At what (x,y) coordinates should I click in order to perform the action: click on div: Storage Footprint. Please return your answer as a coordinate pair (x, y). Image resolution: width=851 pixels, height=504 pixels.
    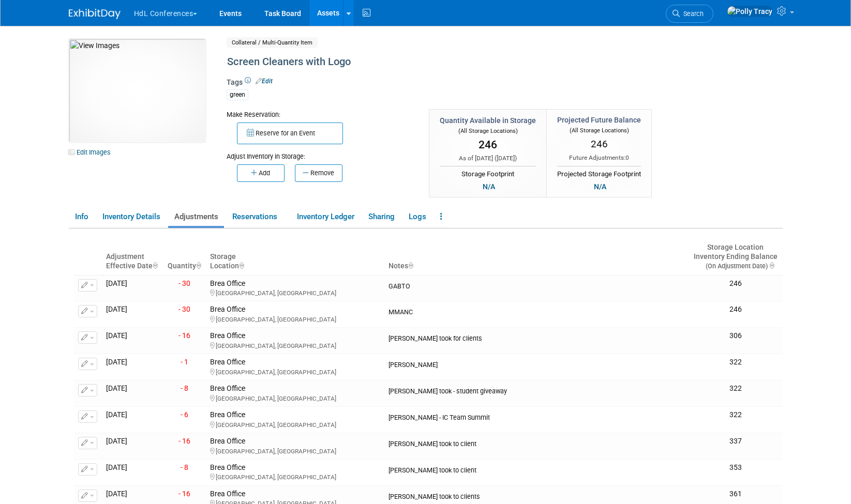
    Looking at the image, I should click on (488, 173).